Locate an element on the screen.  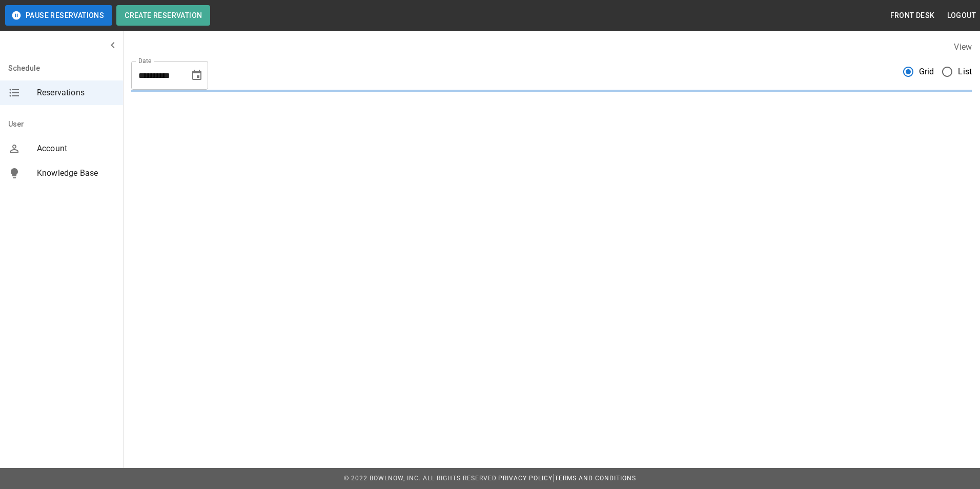
span: List is located at coordinates (965, 72).